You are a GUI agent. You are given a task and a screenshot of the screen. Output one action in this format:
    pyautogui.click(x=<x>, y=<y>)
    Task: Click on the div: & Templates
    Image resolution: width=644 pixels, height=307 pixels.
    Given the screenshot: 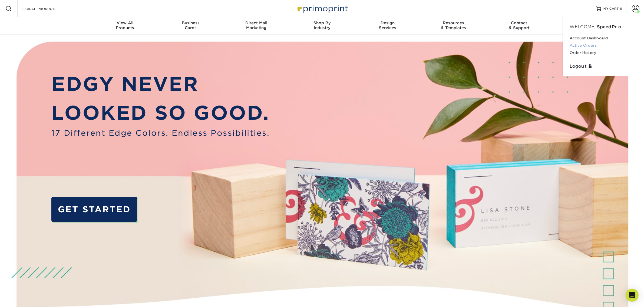 What is the action you would take?
    pyautogui.click(x=453, y=26)
    